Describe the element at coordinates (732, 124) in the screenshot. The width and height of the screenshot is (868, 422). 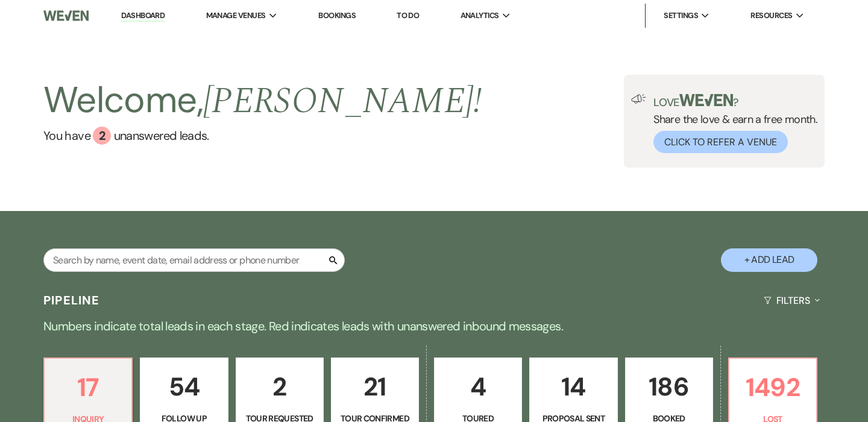
I see `div: Share the love & earn a free month.` at that location.